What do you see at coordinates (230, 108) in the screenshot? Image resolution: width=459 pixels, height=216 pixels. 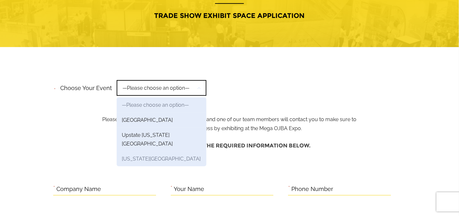 I see `p: Please fill and submit the information below and one of our team members will contact you to make...` at bounding box center [230, 108].